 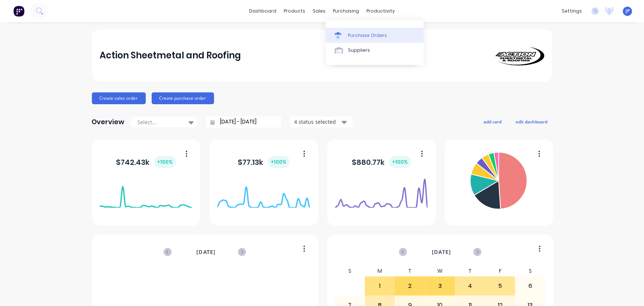 I want to click on div: productivity, so click(x=380, y=11).